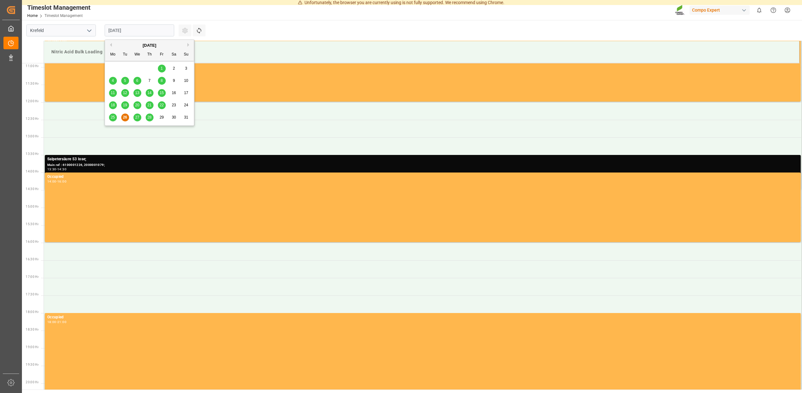 This screenshot has width=802, height=393. I want to click on span: 2, so click(174, 68).